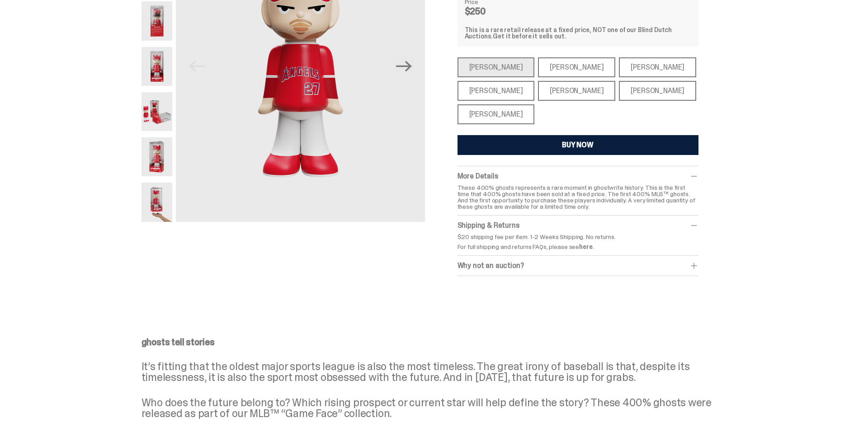 Image resolution: width=868 pixels, height=427 pixels. I want to click on p: For full shipping and returns FAQs, please see ., so click(578, 247).